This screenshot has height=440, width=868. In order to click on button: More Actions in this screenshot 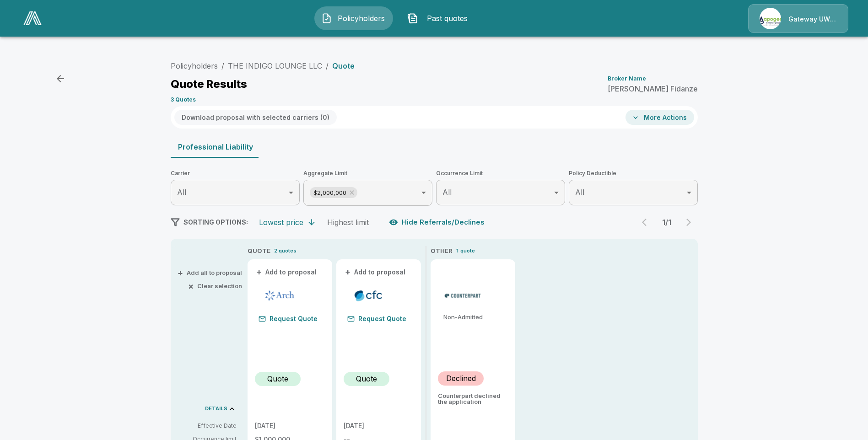, I will do `click(660, 117)`.